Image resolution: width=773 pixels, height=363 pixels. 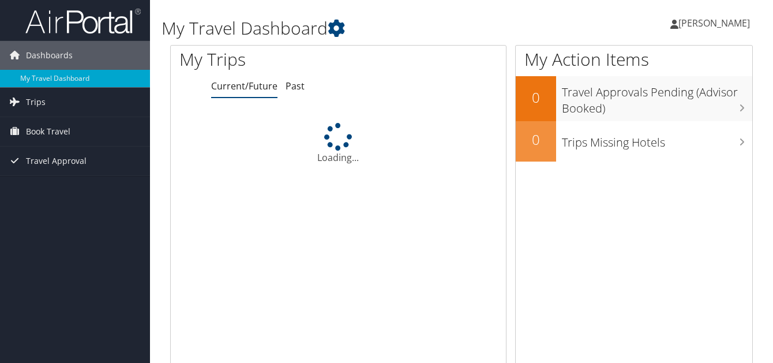 What do you see at coordinates (634, 98) in the screenshot?
I see `a: 0Travel Approvals Pending (Advisor Booked)` at bounding box center [634, 98].